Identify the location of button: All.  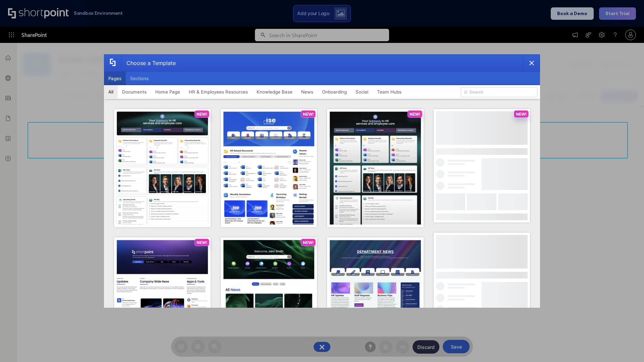
(110, 91).